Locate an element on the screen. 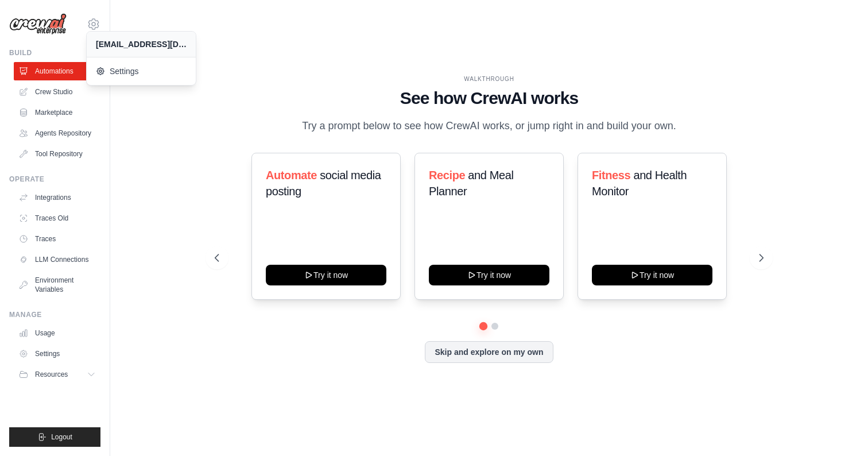 Image resolution: width=868 pixels, height=456 pixels. span: Automate is located at coordinates (291, 175).